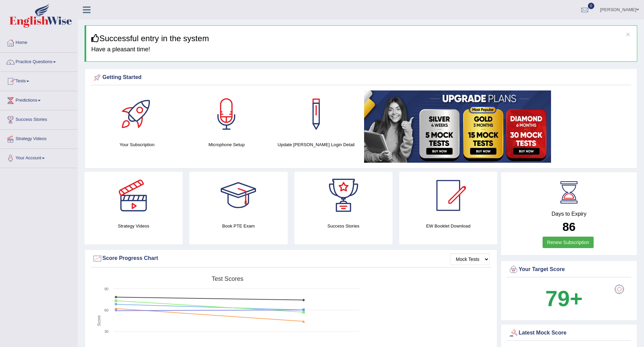 The image size is (644, 347). Describe the element at coordinates (107, 332) in the screenshot. I see `text: 30` at that location.